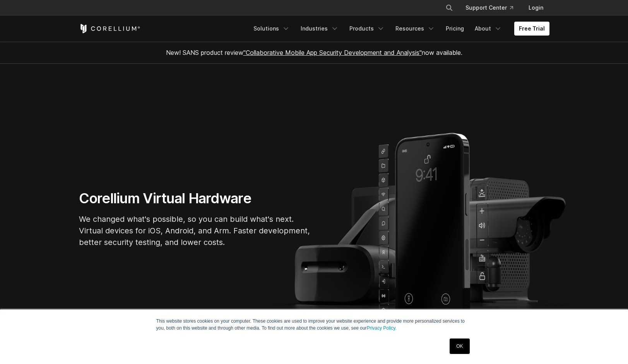  I want to click on h1: Corellium Virtual Hardware, so click(195, 198).